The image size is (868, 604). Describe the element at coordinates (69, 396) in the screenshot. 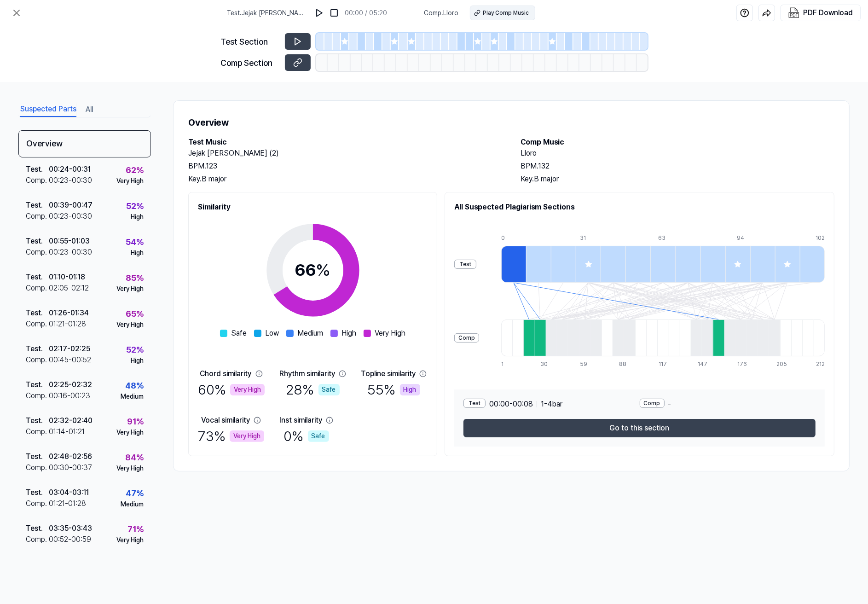

I see `div: 00:16 - 00:23` at that location.